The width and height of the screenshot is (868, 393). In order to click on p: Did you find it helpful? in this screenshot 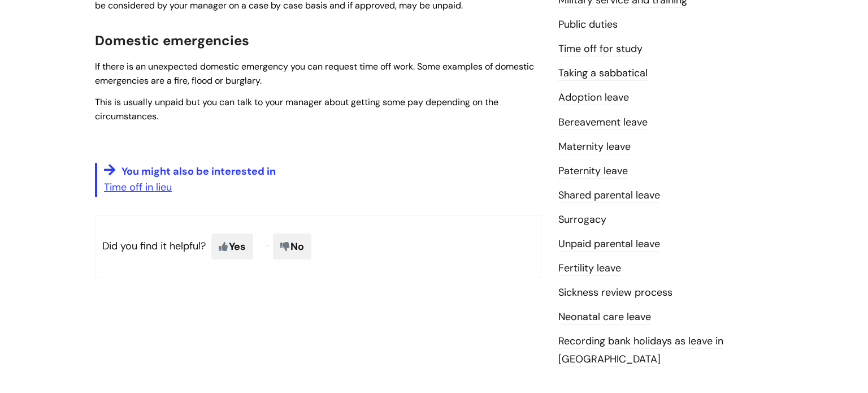, I will do `click(318, 247)`.